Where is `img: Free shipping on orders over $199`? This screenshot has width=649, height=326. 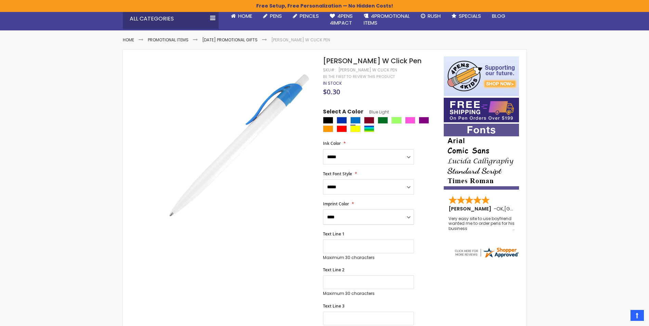 img: Free shipping on orders over $199 is located at coordinates (481, 110).